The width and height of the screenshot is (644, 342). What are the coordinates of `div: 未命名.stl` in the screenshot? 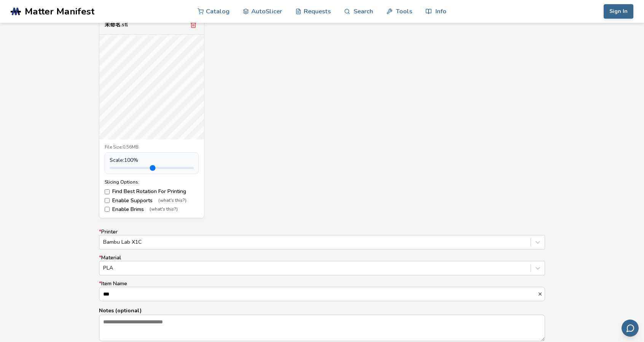 It's located at (116, 25).